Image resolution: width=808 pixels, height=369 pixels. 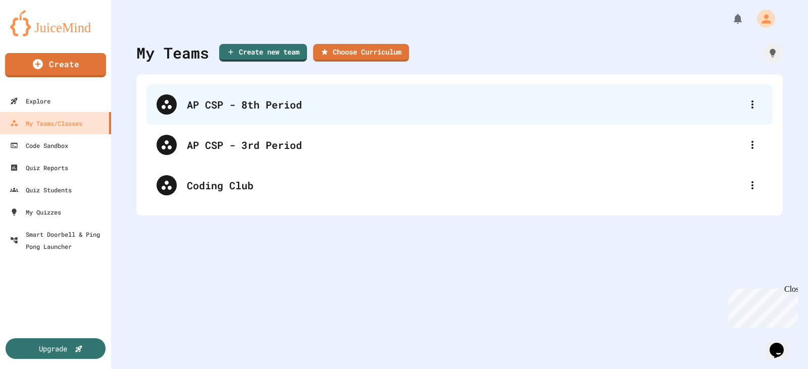 I want to click on div: My Teams, so click(x=173, y=52).